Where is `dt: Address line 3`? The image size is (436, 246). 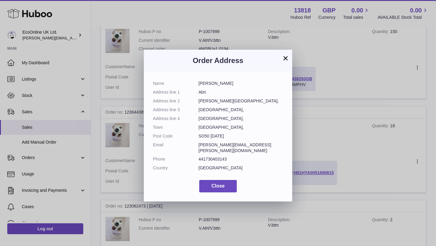 dt: Address line 3 is located at coordinates (176, 110).